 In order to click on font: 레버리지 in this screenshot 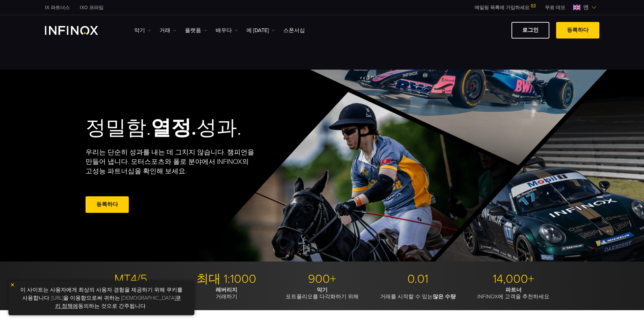, I will do `click(227, 290)`.